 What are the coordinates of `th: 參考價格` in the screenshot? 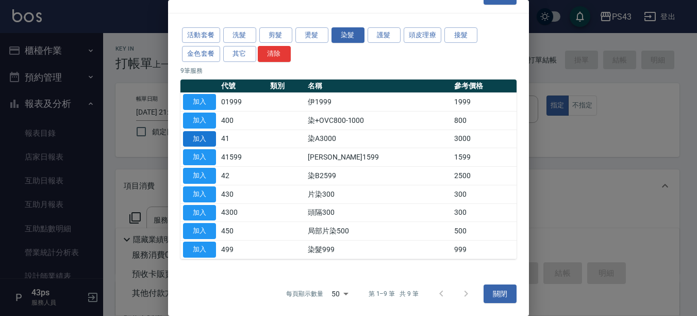 It's located at (484, 86).